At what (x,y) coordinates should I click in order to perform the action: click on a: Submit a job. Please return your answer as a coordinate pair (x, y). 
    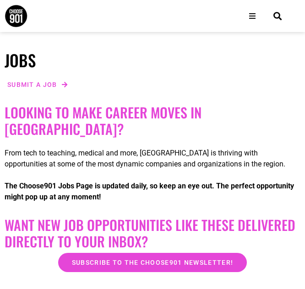
    Looking at the image, I should click on (38, 85).